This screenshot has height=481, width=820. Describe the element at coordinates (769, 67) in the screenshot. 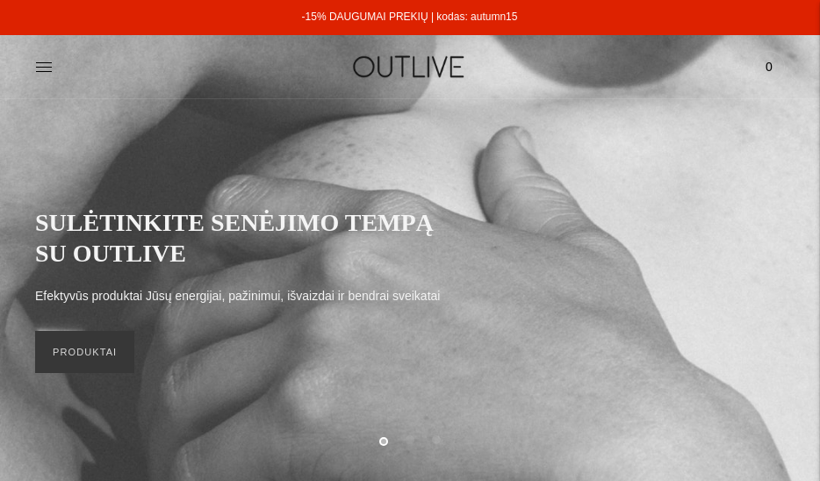

I see `a: 0` at that location.